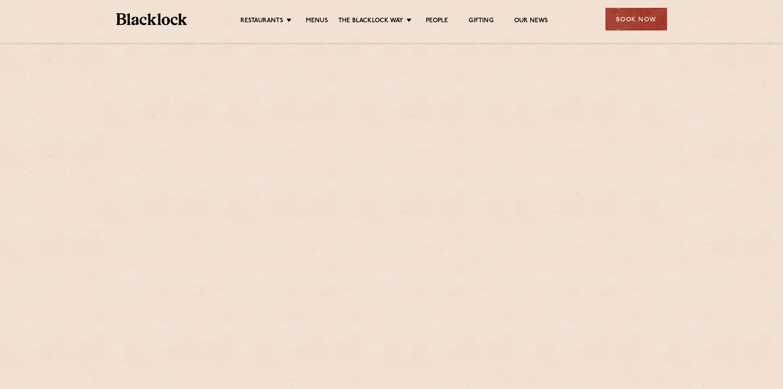 The height and width of the screenshot is (389, 783). What do you see at coordinates (317, 21) in the screenshot?
I see `a: Menus` at bounding box center [317, 21].